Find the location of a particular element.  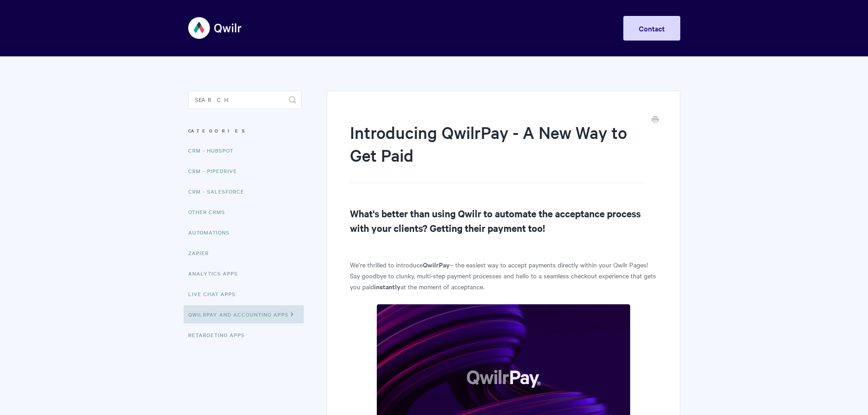

a: CRM - HubSpot is located at coordinates (214, 150).